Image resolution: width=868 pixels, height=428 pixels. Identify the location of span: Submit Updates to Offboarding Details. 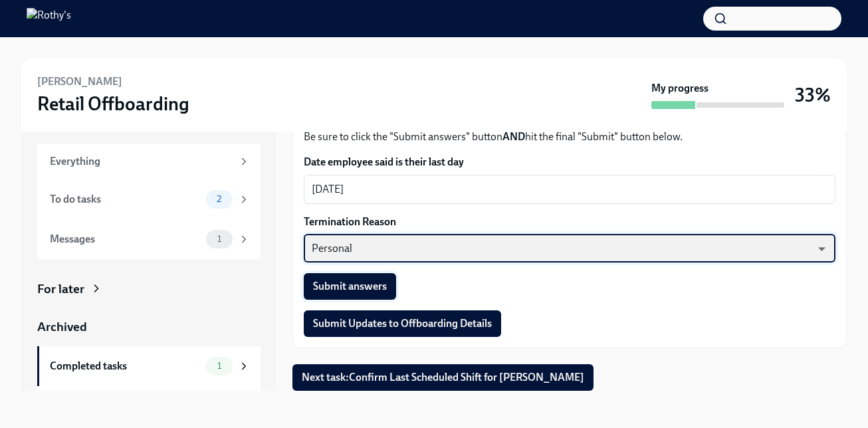
(402, 323).